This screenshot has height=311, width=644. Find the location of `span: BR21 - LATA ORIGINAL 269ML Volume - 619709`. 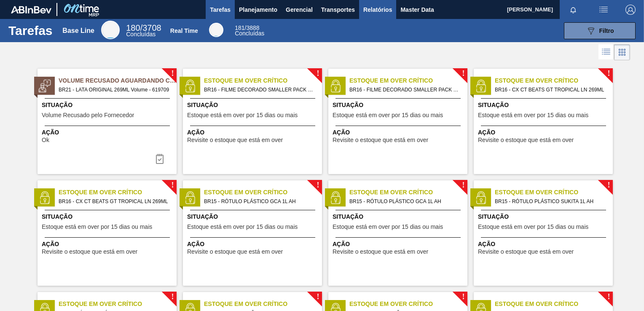

span: BR21 - LATA ORIGINAL 269ML Volume - 619709 is located at coordinates (114, 90).